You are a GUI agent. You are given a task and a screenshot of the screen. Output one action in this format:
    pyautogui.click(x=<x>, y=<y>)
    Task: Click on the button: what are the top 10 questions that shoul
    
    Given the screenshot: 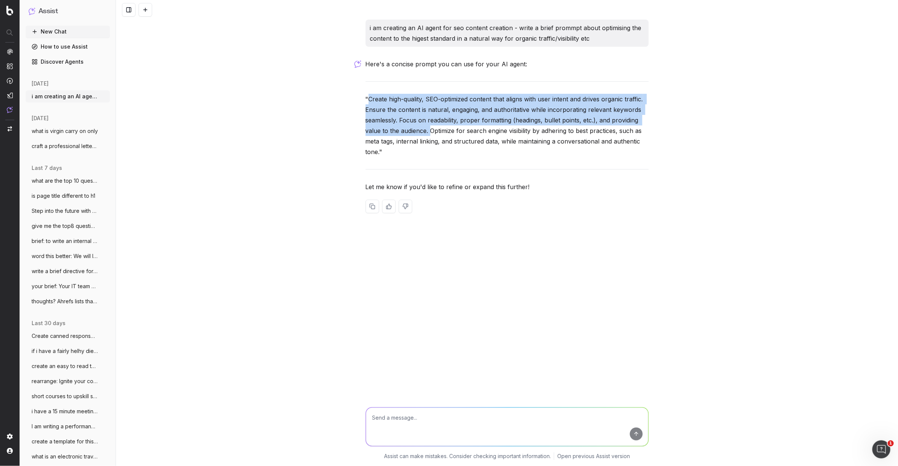 What is the action you would take?
    pyautogui.click(x=68, y=181)
    